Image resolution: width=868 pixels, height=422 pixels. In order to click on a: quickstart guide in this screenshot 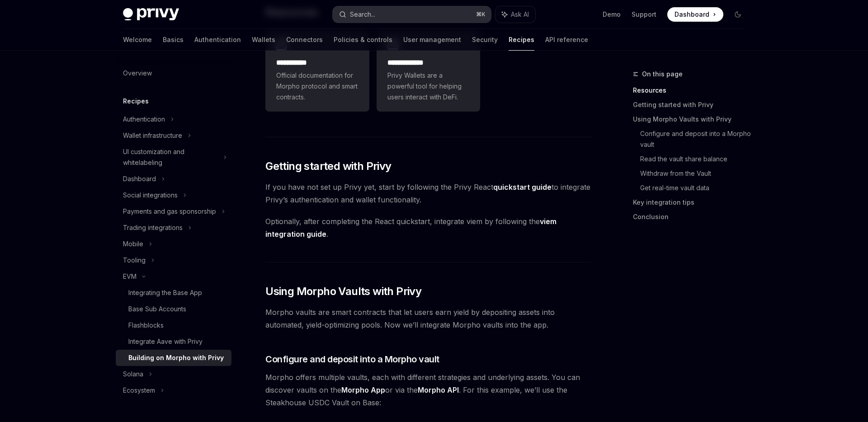, I will do `click(522, 187)`.